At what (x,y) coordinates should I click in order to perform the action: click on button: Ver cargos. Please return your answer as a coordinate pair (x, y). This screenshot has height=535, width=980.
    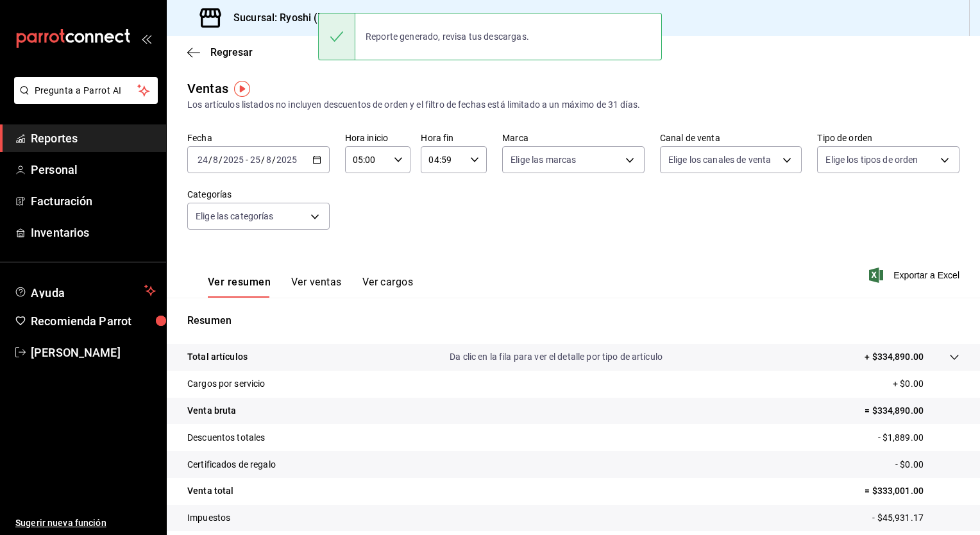
    Looking at the image, I should click on (388, 287).